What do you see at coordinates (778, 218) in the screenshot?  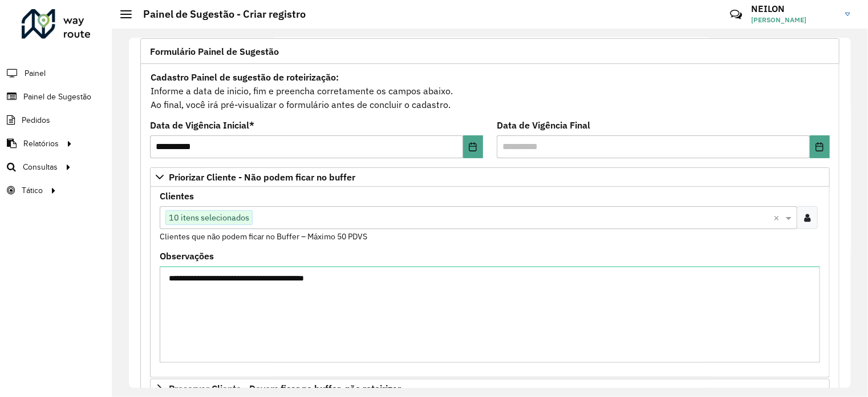 I see `span: Clear all` at bounding box center [778, 218].